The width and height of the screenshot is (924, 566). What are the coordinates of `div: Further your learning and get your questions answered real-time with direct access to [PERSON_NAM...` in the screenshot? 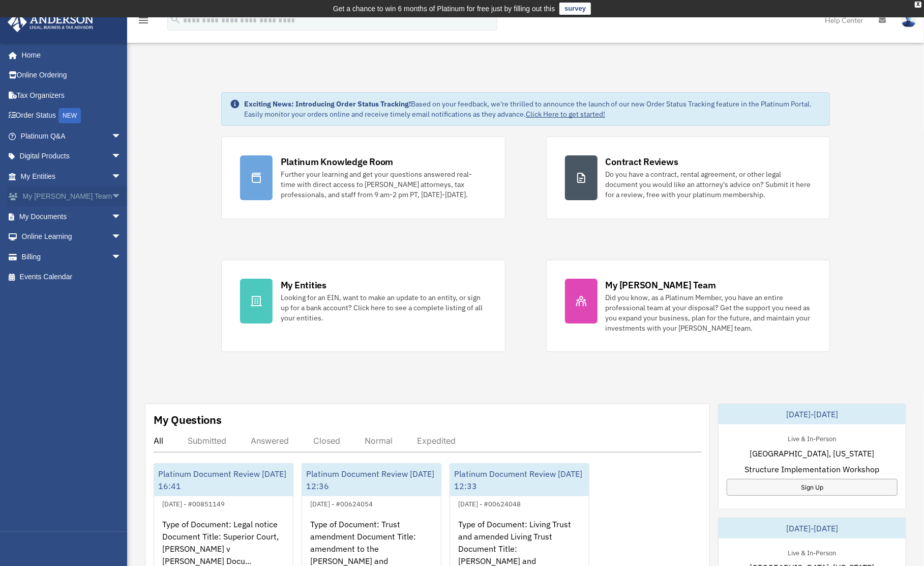 It's located at (384, 185).